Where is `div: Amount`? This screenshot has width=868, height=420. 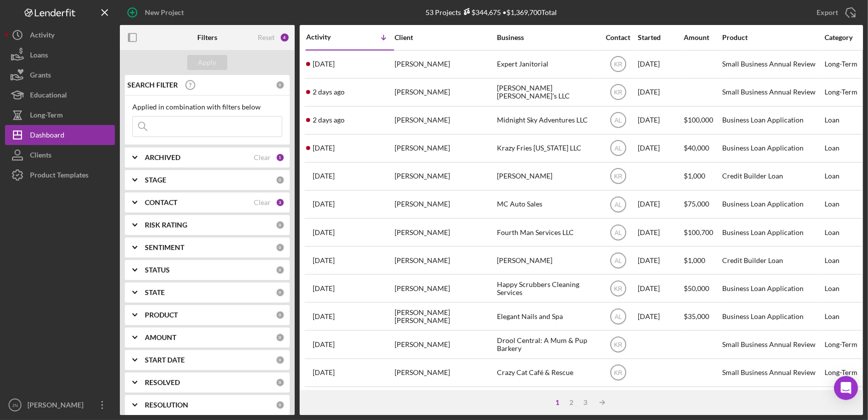
div: Amount is located at coordinates (702, 37).